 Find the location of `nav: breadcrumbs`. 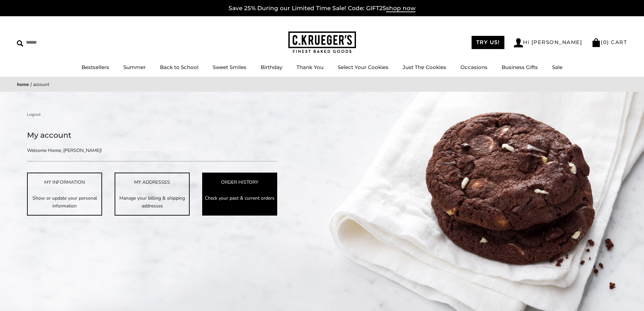

nav: breadcrumbs is located at coordinates (322, 85).